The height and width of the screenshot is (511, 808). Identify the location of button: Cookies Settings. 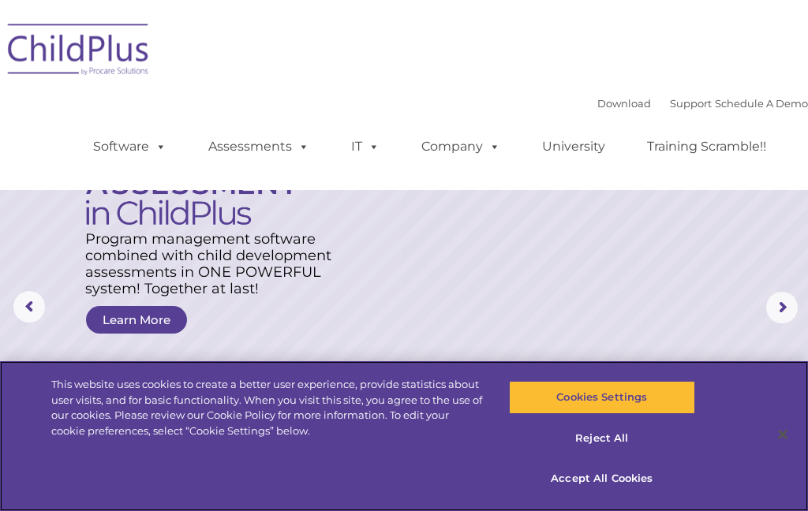
(602, 398).